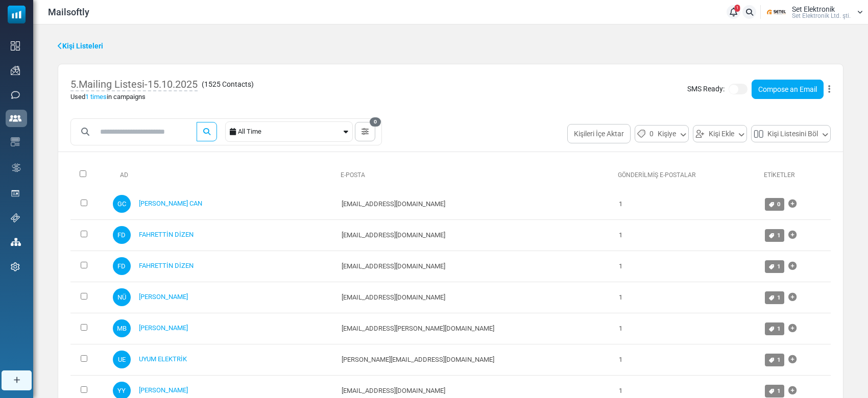 The height and width of the screenshot is (398, 868). What do you see at coordinates (16, 14) in the screenshot?
I see `img: mailsoftly_icon_blue_white.svg` at bounding box center [16, 14].